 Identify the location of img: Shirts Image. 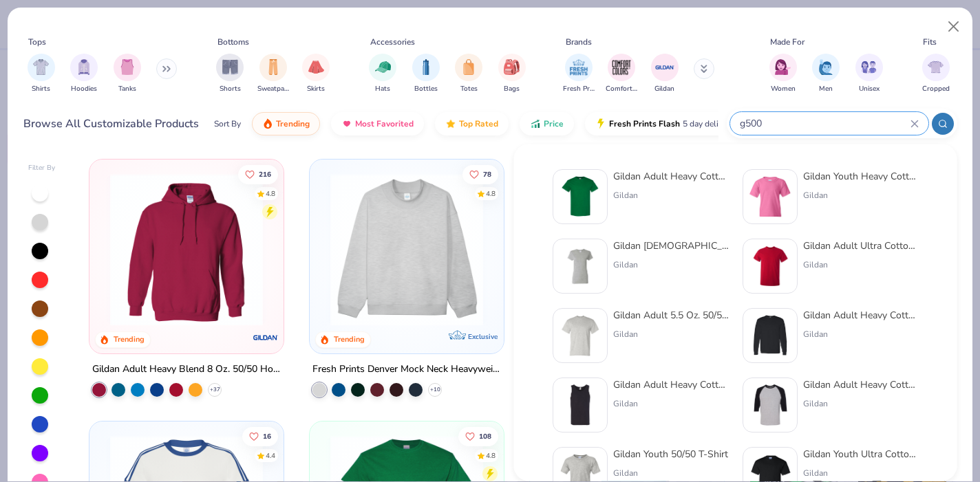
(40, 67).